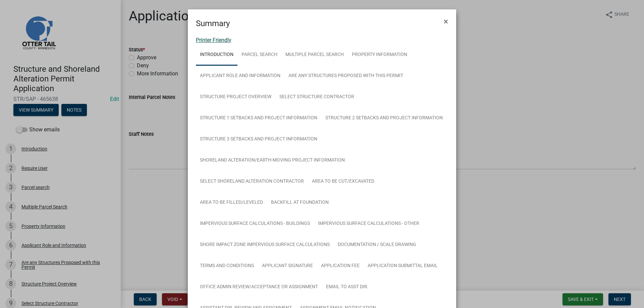 Image resolution: width=644 pixels, height=308 pixels. What do you see at coordinates (231, 203) in the screenshot?
I see `a: Area to be Filled/Leveled` at bounding box center [231, 203].